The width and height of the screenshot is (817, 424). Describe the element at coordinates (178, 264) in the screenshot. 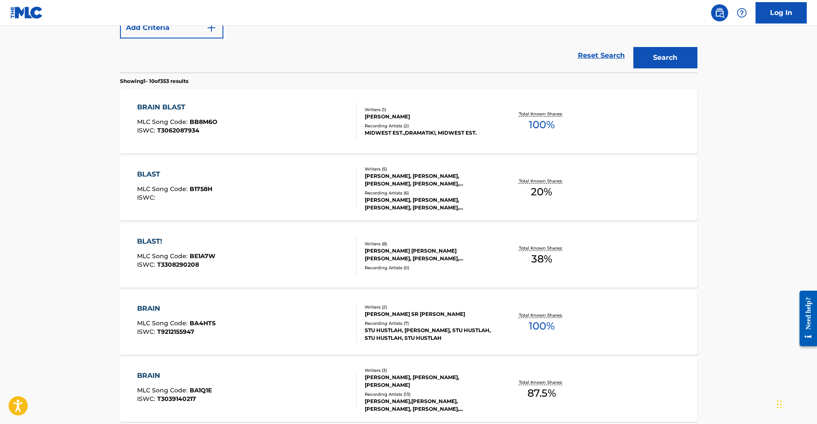

I see `span: T3308290208` at that location.